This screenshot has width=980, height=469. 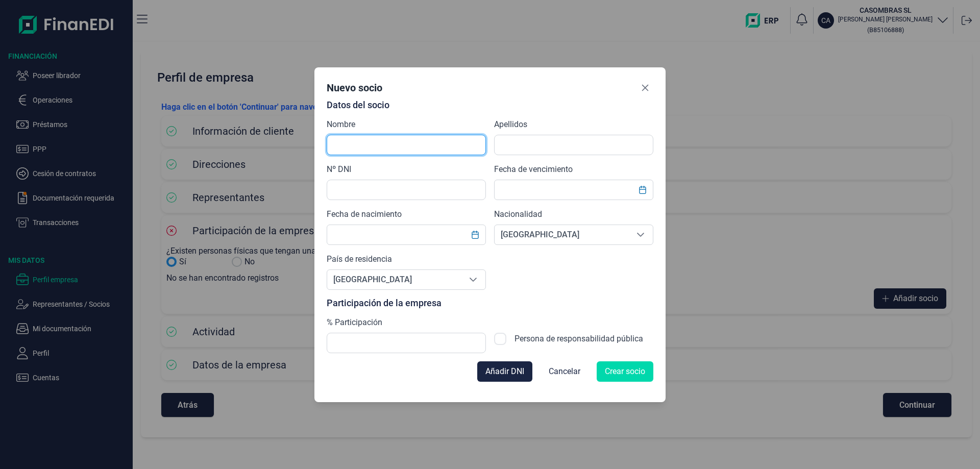 I want to click on button: Añadir DNI, so click(x=505, y=372).